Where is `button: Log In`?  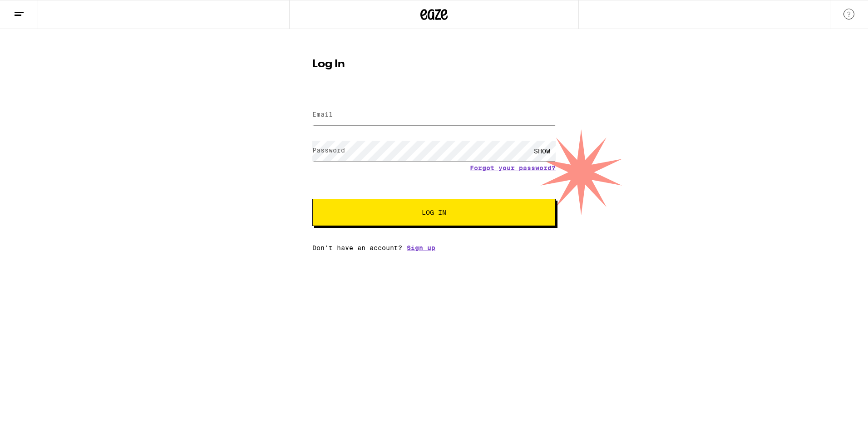 button: Log In is located at coordinates (434, 212).